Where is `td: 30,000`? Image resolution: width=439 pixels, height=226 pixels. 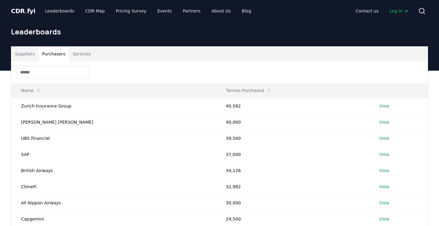 td: 30,000 is located at coordinates (293, 203).